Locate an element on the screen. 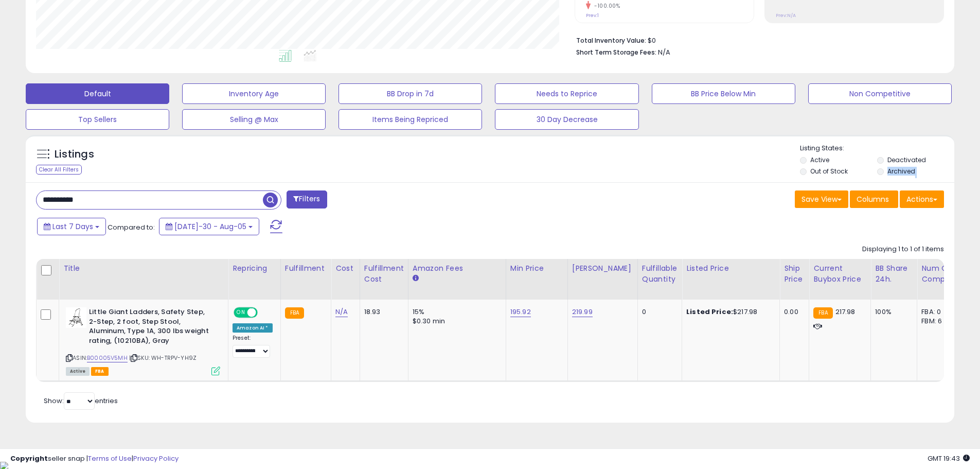  button: Inventory Age is located at coordinates (253, 94).